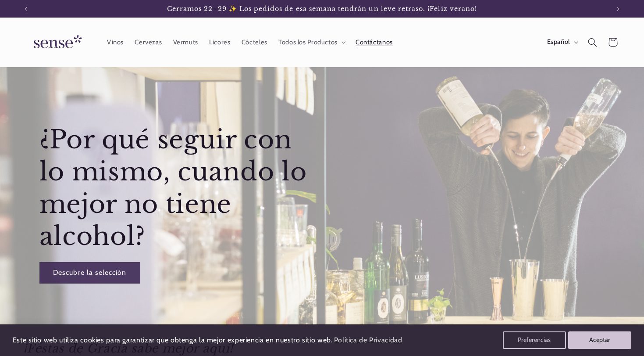 The height and width of the screenshot is (356, 644). Describe the element at coordinates (148, 42) in the screenshot. I see `span: Cervezas` at that location.